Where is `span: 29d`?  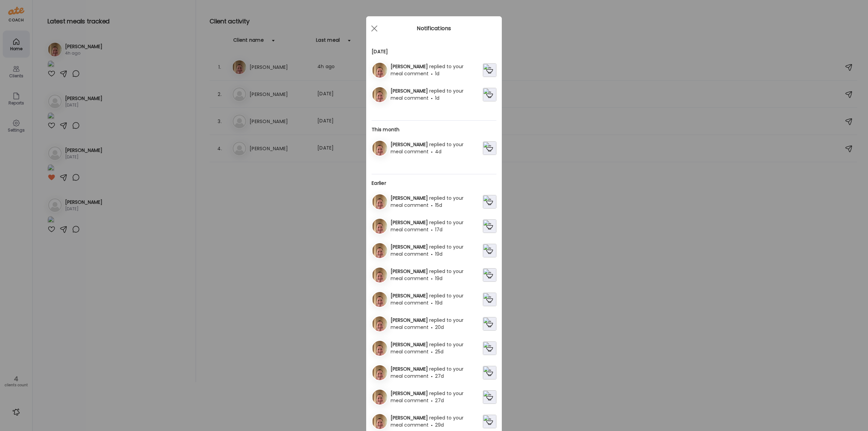 span: 29d is located at coordinates (439, 425).